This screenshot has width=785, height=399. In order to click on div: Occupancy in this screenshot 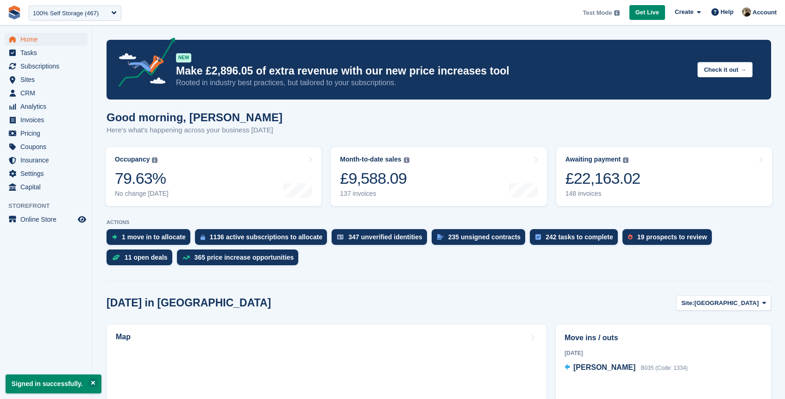, I will do `click(132, 159)`.